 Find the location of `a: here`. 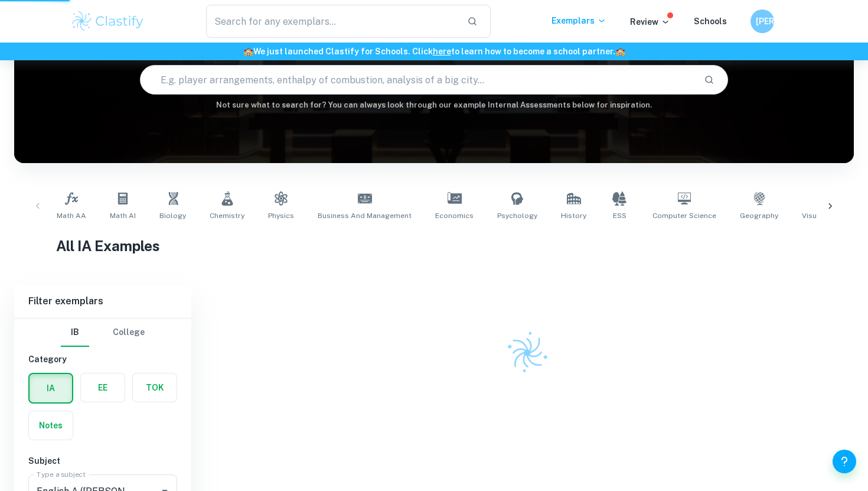

a: here is located at coordinates (442, 51).